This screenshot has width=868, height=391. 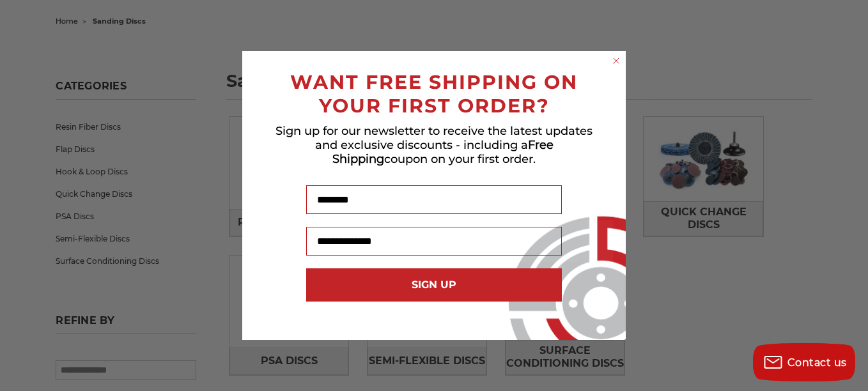 What do you see at coordinates (434, 145) in the screenshot?
I see `span: Sign up for our newsletter to receive the latest updates and exclusive discounts - including a co...` at bounding box center [434, 145].